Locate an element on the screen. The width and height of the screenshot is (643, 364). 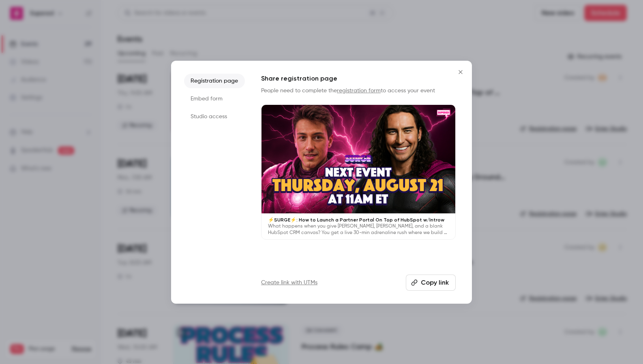
button: Copy link is located at coordinates (431, 282).